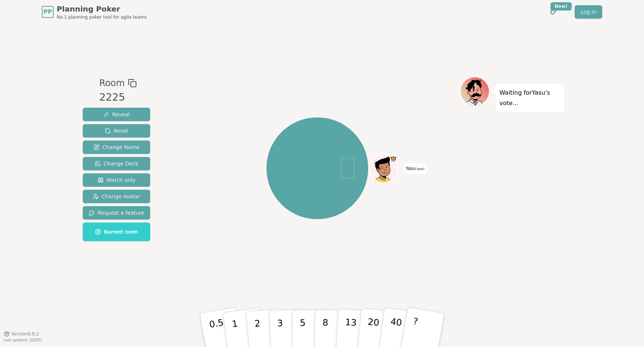 Image resolution: width=644 pixels, height=347 pixels. Describe the element at coordinates (21, 334) in the screenshot. I see `button: Version0.9.2` at that location.